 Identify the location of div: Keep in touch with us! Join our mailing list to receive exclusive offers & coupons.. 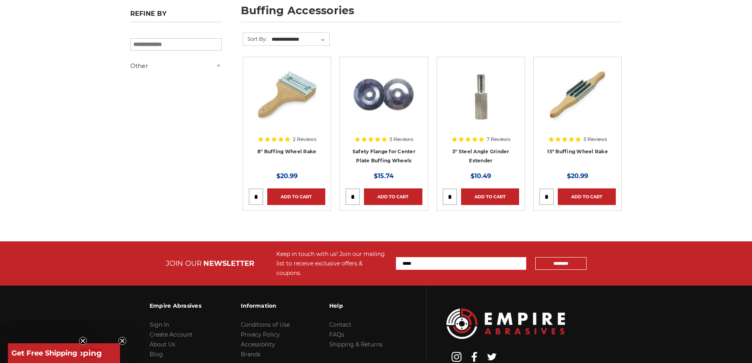
(332, 263).